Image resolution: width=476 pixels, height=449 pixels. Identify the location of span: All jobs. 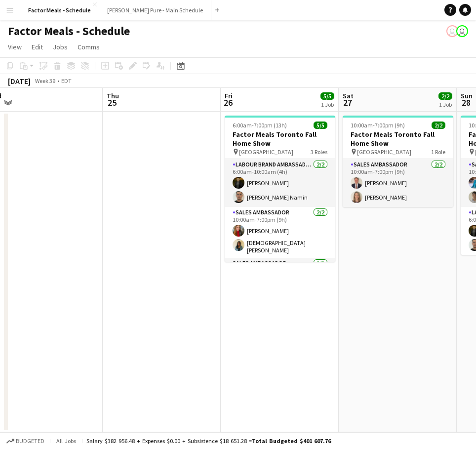
(66, 441).